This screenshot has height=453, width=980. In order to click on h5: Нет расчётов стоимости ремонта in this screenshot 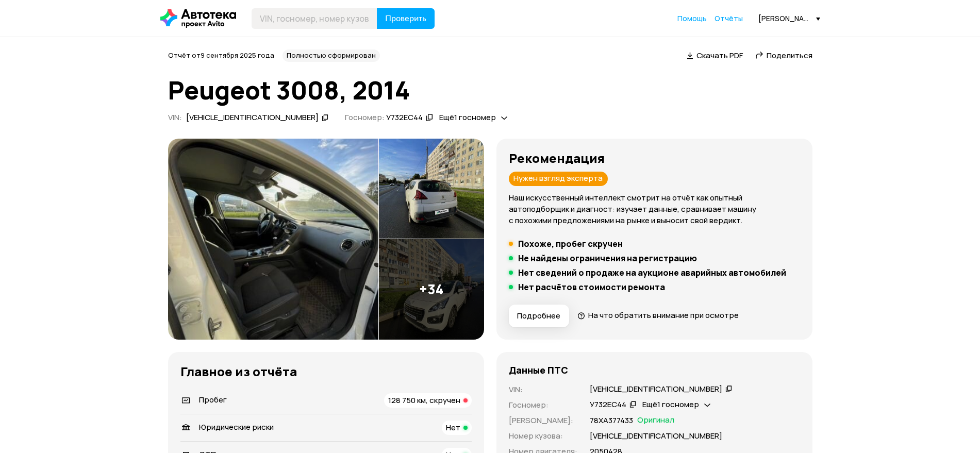, I will do `click(591, 287)`.